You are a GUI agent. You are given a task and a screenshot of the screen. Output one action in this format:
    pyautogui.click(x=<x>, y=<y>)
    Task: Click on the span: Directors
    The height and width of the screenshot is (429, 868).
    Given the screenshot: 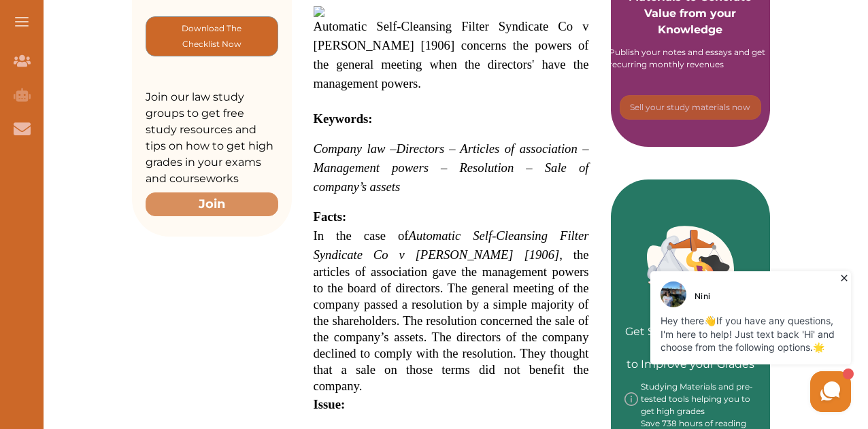 What is the action you would take?
    pyautogui.click(x=421, y=148)
    